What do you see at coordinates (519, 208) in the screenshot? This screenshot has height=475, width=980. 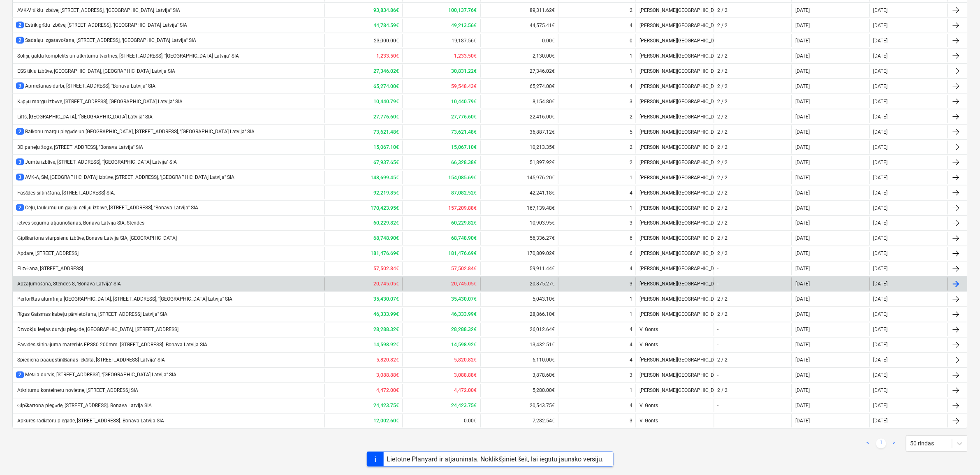 I see `div: 167,139.48€` at bounding box center [519, 208].